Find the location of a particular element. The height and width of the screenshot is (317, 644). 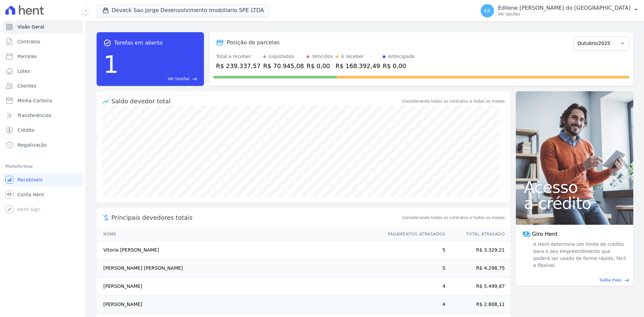

a: Parcelas is located at coordinates (42, 57).